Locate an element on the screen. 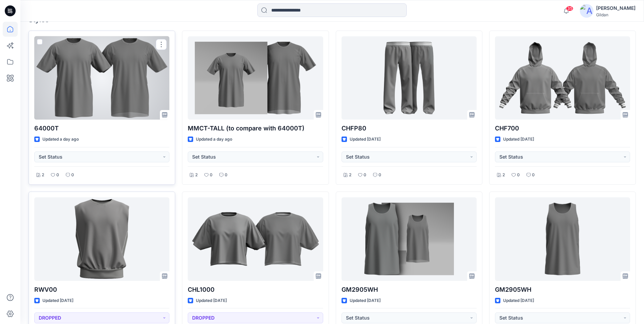 The height and width of the screenshot is (324, 644). img: avatar is located at coordinates (587, 11).